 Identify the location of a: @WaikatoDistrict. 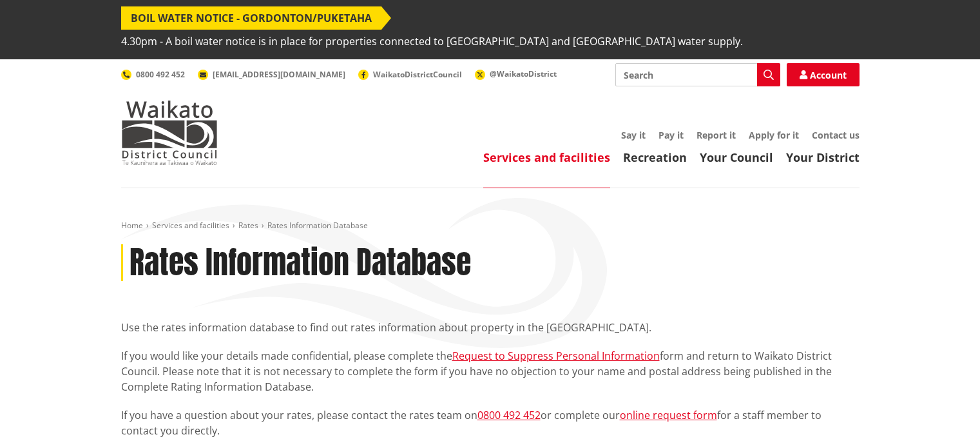
(515, 74).